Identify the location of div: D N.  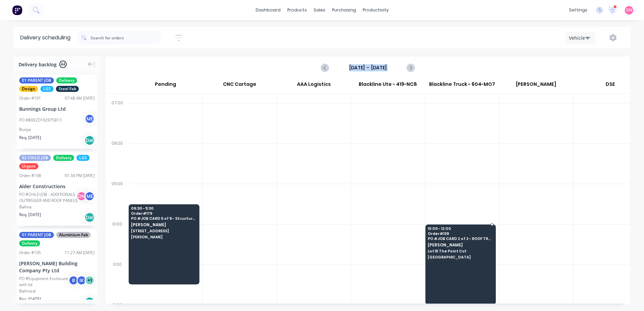
(81, 196).